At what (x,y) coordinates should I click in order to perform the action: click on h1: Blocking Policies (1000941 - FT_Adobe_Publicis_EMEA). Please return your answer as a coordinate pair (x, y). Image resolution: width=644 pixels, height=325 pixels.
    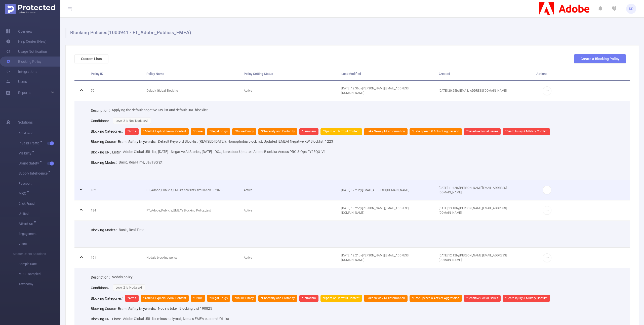
    Looking at the image, I should click on (350, 33).